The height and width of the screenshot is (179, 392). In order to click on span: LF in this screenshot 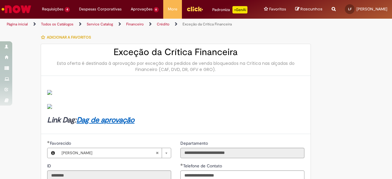, I will do `click(349, 9)`.